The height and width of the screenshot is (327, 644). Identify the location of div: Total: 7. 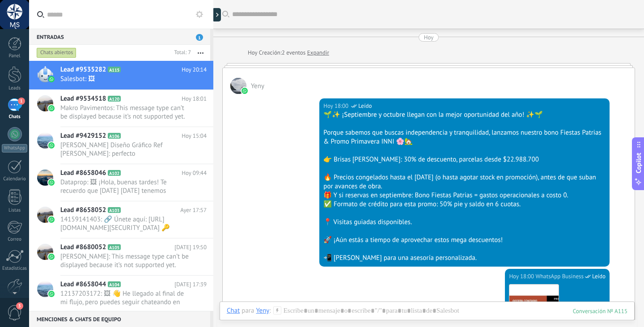
(181, 53).